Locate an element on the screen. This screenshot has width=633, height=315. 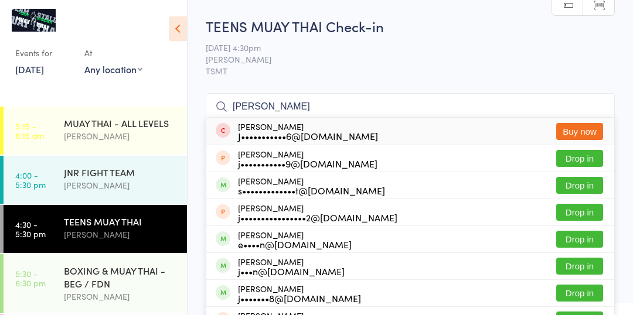
img: Team Stalder Muay Thai is located at coordinates (33, 20).